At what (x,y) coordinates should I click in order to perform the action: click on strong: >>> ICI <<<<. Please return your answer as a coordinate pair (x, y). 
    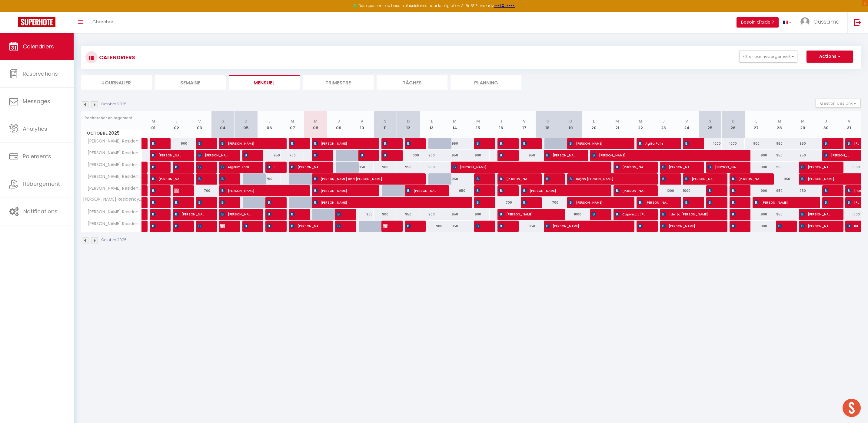
    Looking at the image, I should click on (504, 5).